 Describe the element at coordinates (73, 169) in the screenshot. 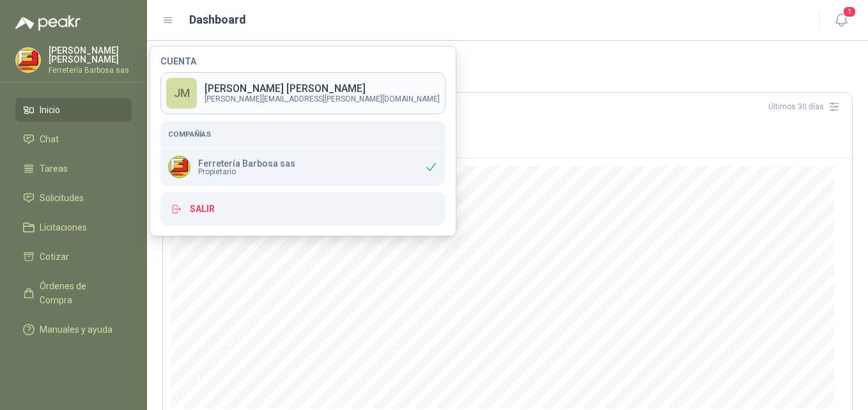

I see `a: Tareas` at that location.